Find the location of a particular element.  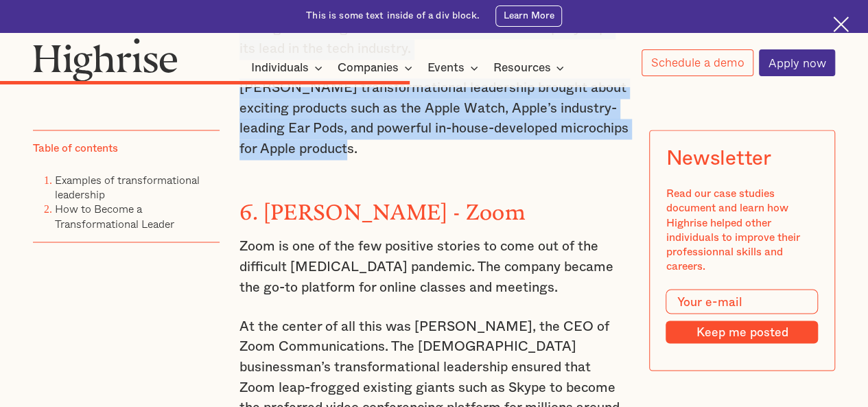

img: Highrise logo is located at coordinates (105, 60).